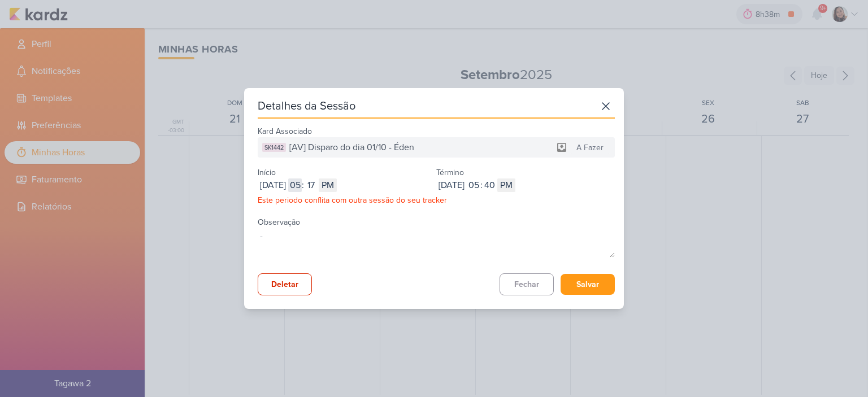  What do you see at coordinates (590, 147) in the screenshot?
I see `div: A Fazer` at bounding box center [590, 147].